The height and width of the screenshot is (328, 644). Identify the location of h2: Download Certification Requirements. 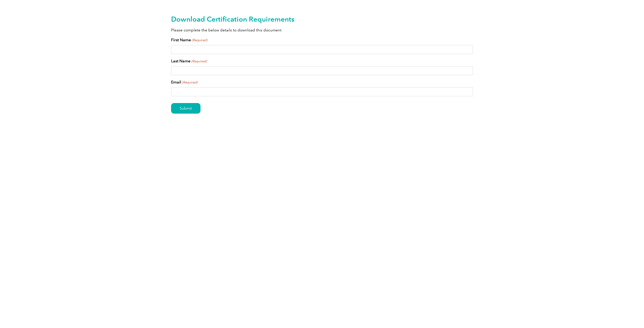
(322, 19).